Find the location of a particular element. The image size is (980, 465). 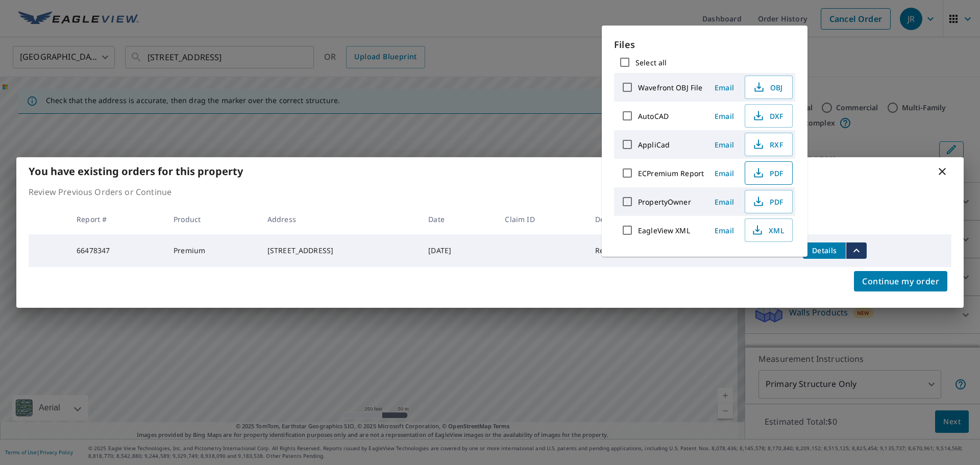

label: PropertyOwner is located at coordinates (664, 201).